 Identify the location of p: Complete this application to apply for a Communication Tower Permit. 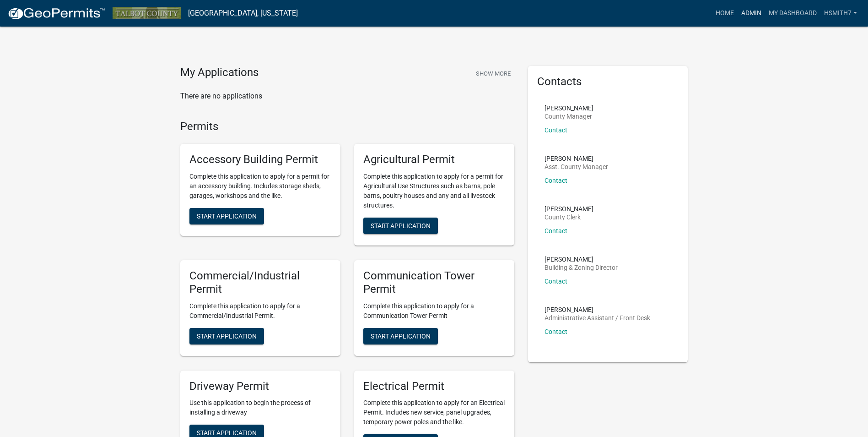
(434, 311).